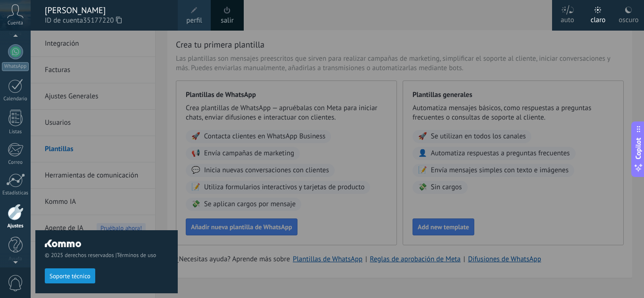 The image size is (644, 298). Describe the element at coordinates (70, 277) in the screenshot. I see `span: Soporte técnico` at that location.